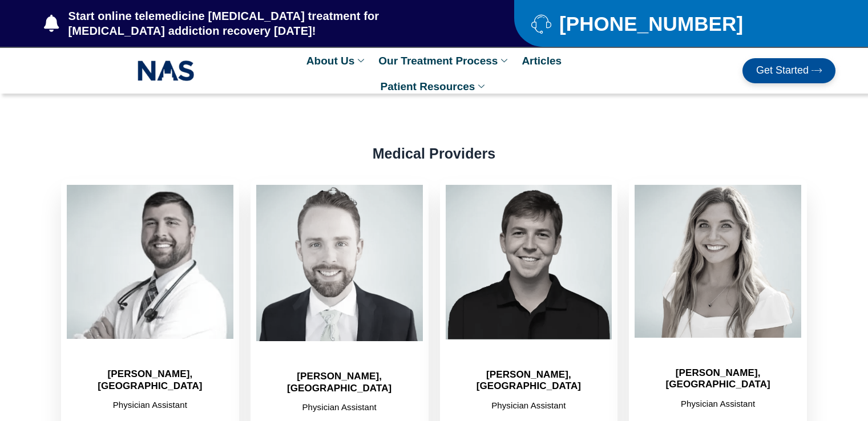 This screenshot has height=421, width=868. I want to click on a: Our Treatment Process, so click(444, 60).